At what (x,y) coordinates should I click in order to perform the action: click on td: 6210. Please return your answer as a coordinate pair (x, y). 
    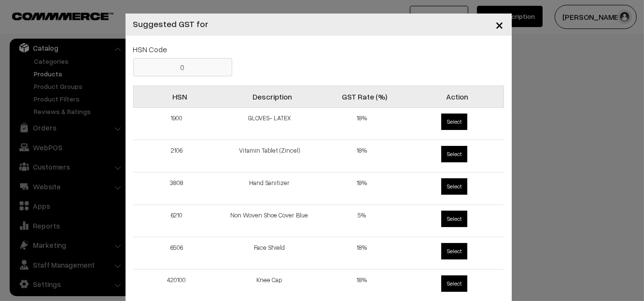
    Looking at the image, I should click on (179, 220).